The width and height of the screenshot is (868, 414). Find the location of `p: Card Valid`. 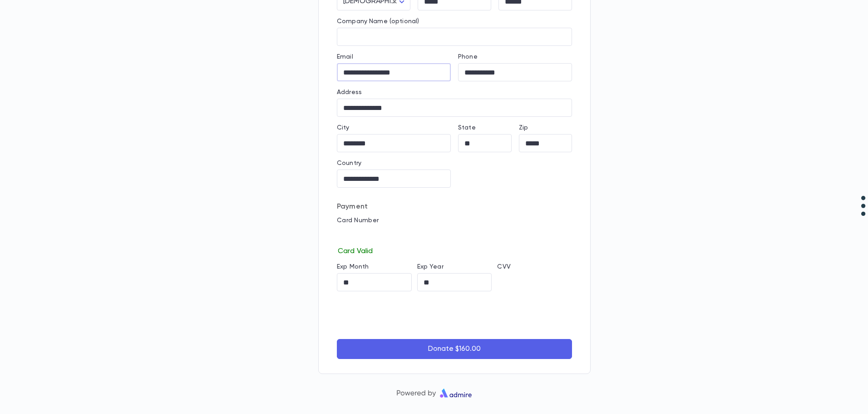

p: Card Valid is located at coordinates (455, 250).